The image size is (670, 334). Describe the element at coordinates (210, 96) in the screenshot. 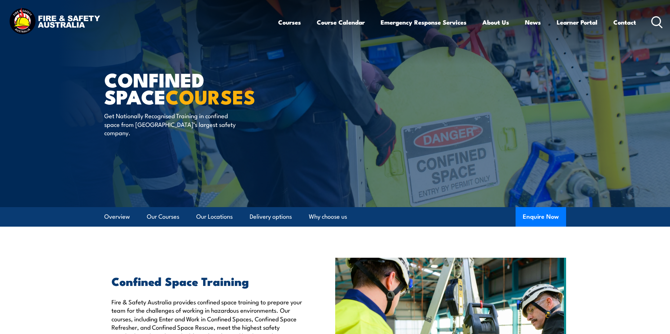

I see `strong: COURSES` at that location.